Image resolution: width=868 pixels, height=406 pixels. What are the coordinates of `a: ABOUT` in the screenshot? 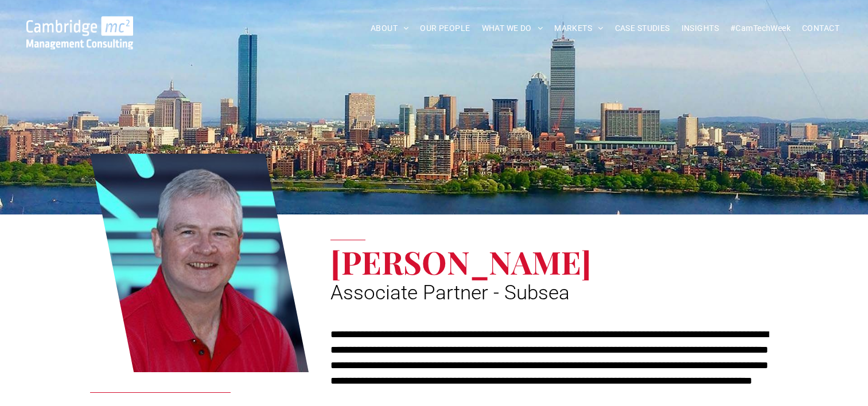 It's located at (390, 28).